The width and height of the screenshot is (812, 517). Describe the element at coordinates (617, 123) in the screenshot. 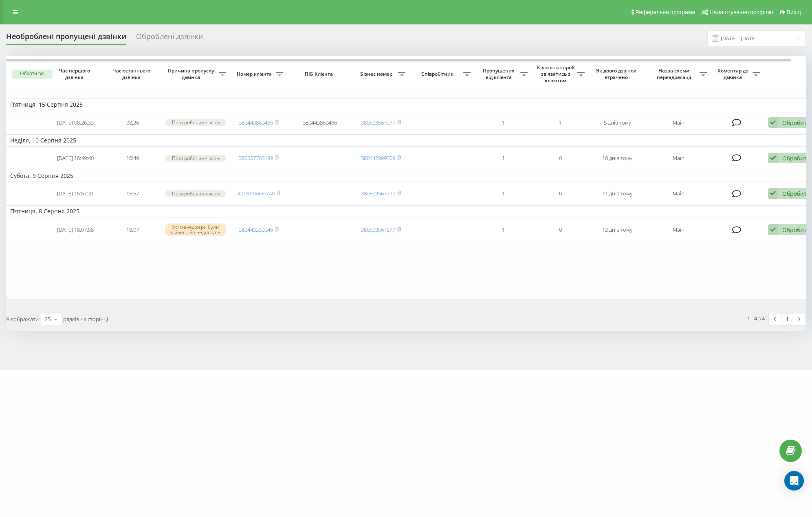

I see `td: 5 днів тому` at that location.